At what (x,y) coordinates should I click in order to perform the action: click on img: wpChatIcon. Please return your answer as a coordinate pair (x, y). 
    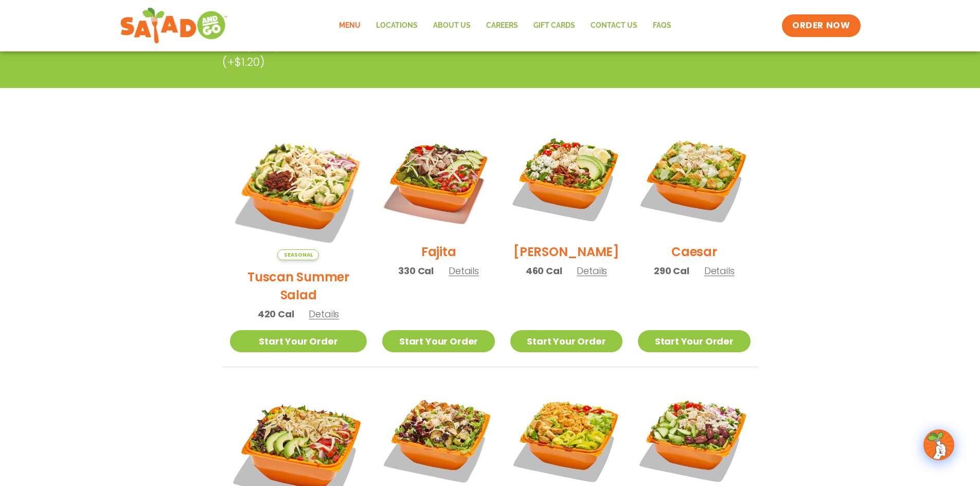
    Looking at the image, I should click on (938, 445).